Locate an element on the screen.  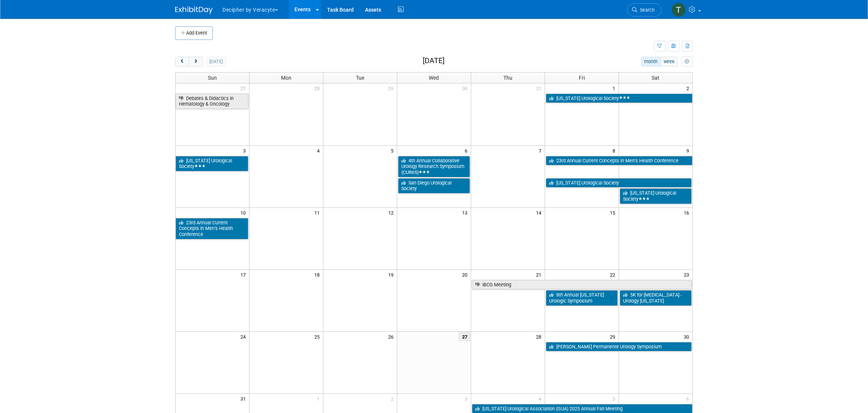
span: Thu is located at coordinates (508, 78).